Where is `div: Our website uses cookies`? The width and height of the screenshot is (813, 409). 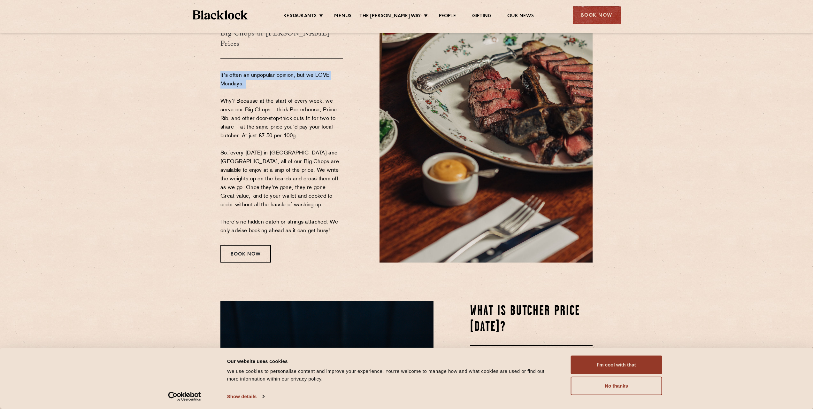
div: Our website uses cookies is located at coordinates (392, 361).